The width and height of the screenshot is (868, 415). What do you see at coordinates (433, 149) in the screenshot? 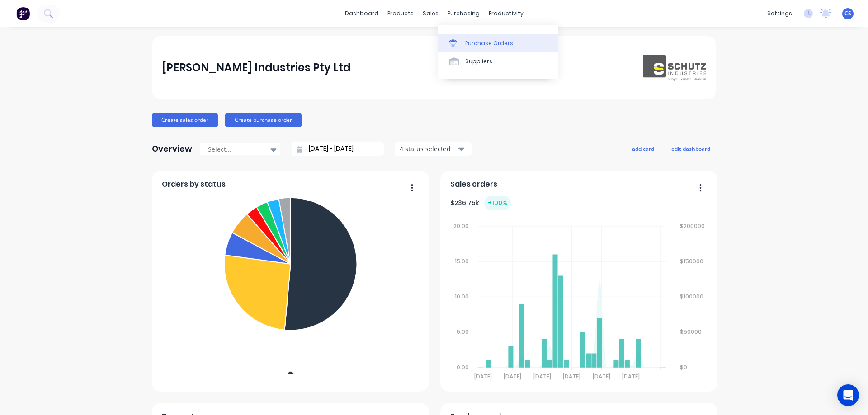
I see `button: 4 status selected` at bounding box center [433, 149].